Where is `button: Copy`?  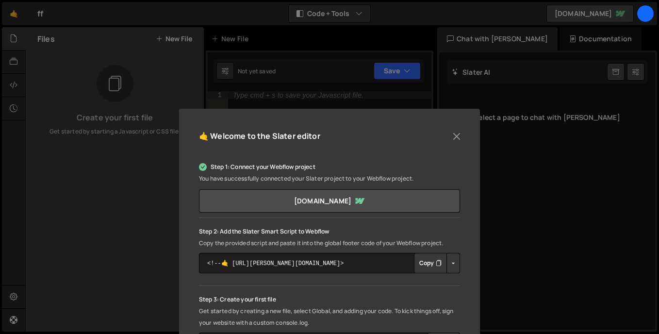
button: Copy is located at coordinates (431, 263).